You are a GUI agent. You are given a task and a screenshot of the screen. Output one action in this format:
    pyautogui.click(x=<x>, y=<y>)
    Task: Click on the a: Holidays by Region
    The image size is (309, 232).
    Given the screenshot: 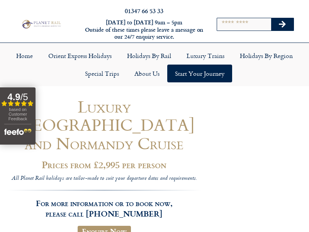 What is the action you would take?
    pyautogui.click(x=266, y=56)
    